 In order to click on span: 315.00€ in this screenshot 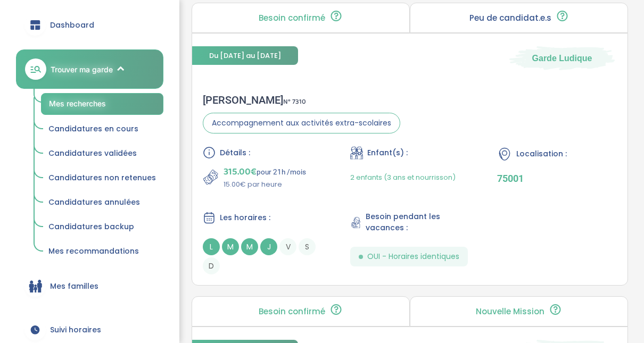, I will do `click(240, 172)`.